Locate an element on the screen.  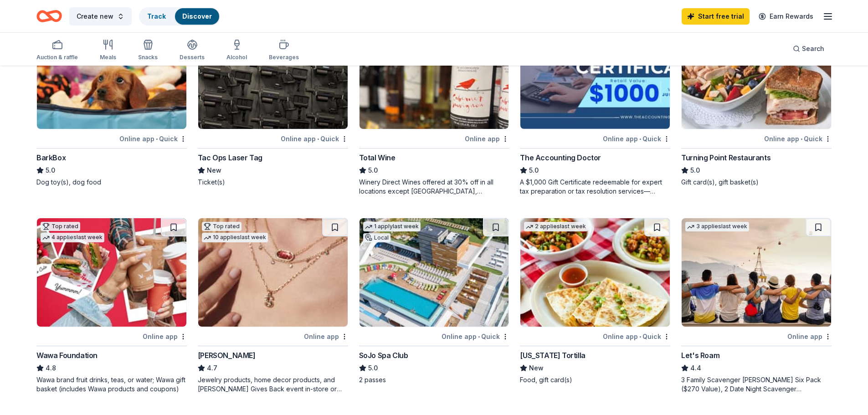
a: Start free trial is located at coordinates (716, 16).